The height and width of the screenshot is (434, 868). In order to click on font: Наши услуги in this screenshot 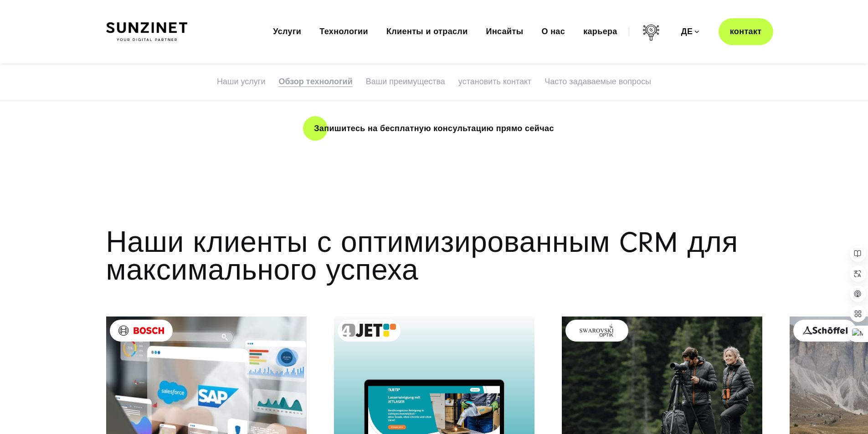, I will do `click(241, 81)`.